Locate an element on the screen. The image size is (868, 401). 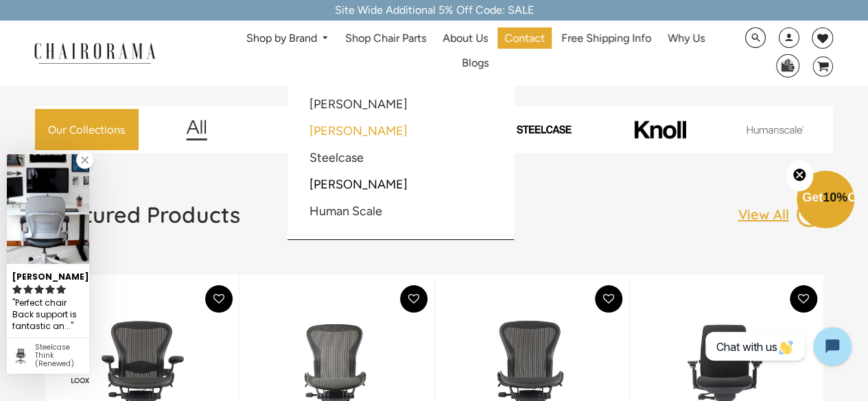
a: Shop Chair Parts is located at coordinates (385, 38).